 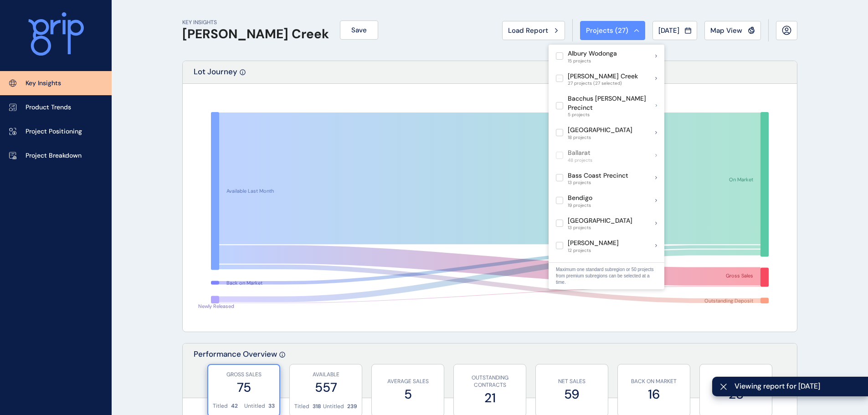 I want to click on span: 5 projects, so click(x=612, y=115).